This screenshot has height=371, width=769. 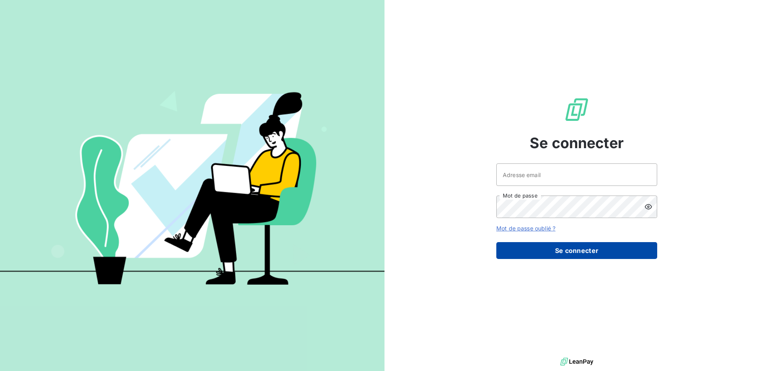 I want to click on img: Logo LeanPay, so click(x=577, y=110).